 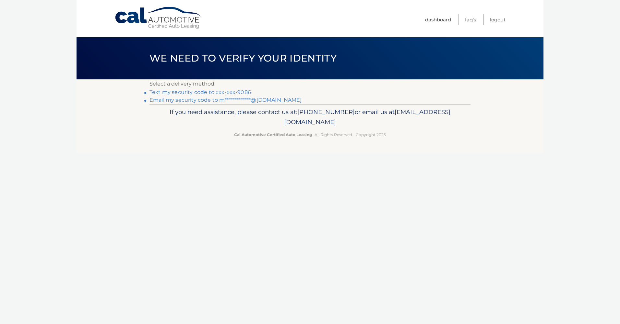 I want to click on a: Logout, so click(x=498, y=19).